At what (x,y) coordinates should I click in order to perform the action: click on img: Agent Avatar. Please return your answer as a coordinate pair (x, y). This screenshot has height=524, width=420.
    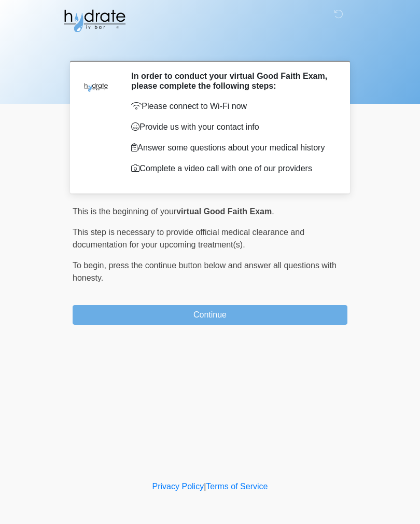
    Looking at the image, I should click on (96, 86).